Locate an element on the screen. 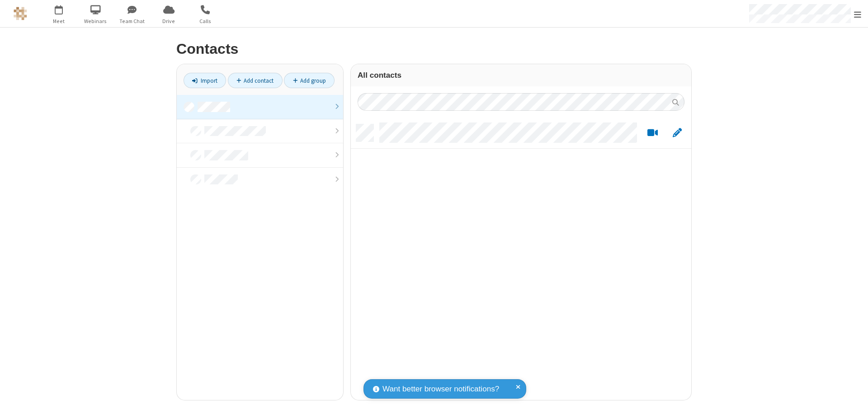 This screenshot has width=868, height=414. img: QA Selenium DO NOT DELETE OR CHANGE is located at coordinates (21, 13).